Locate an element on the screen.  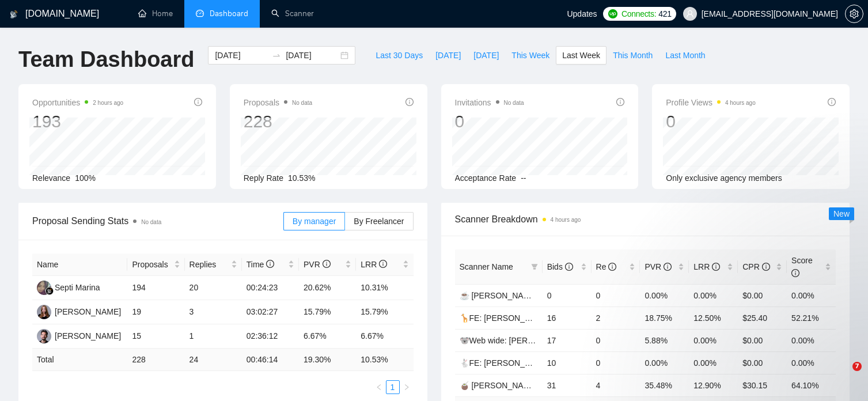
span: Connects: is located at coordinates (639, 14).